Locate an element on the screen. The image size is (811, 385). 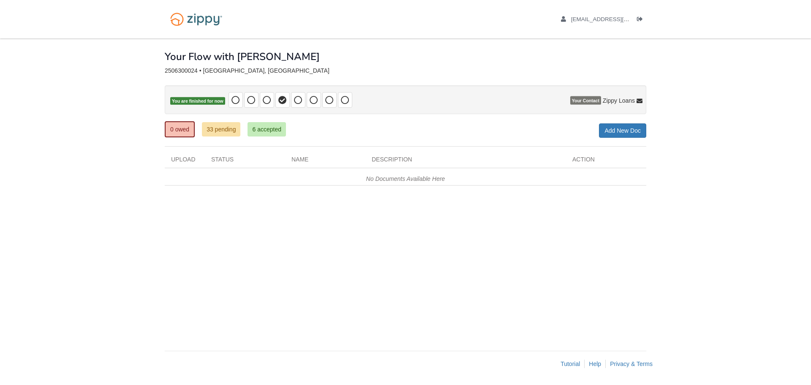
div: Description is located at coordinates (466, 161).